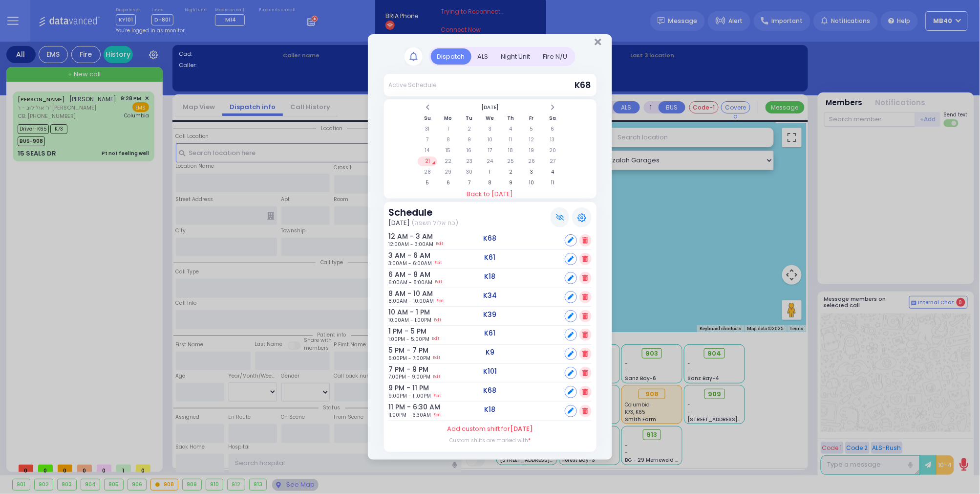  I want to click on td: 24, so click(490, 161).